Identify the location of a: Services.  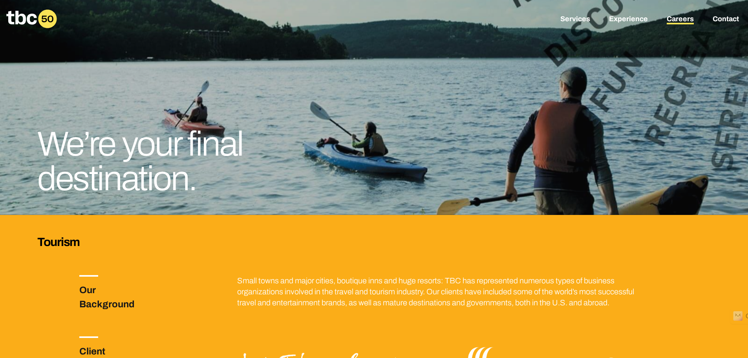
(575, 20).